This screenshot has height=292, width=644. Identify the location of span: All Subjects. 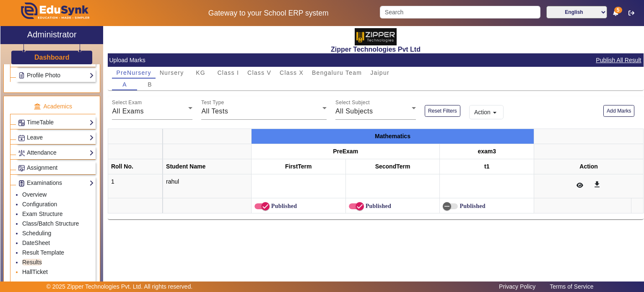
(354, 111).